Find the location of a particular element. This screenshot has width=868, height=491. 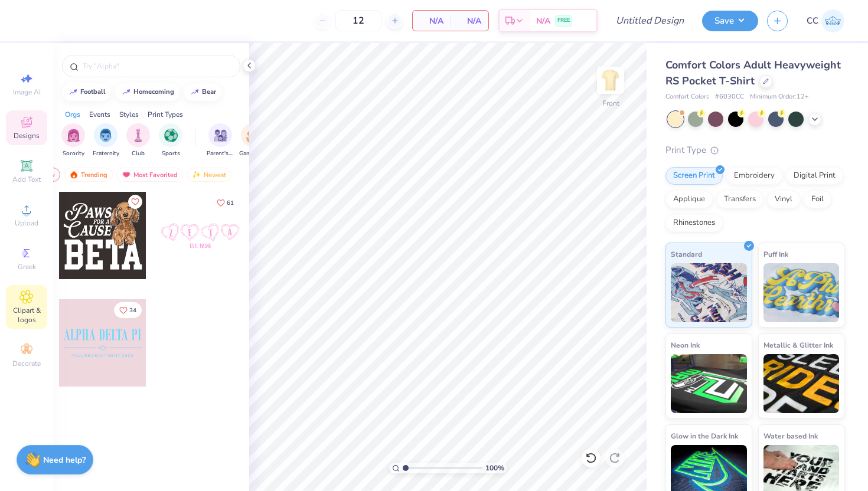

div: Print Type is located at coordinates (755, 150).